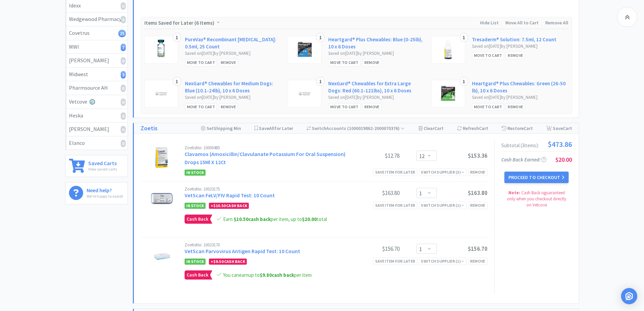  Describe the element at coordinates (102, 169) in the screenshot. I see `p: View saved carts` at that location.